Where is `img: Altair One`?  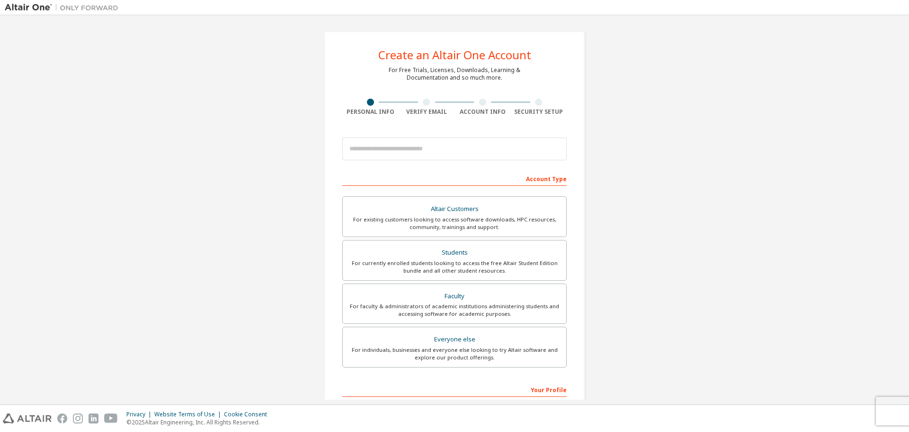
img: Altair One is located at coordinates (64, 8).